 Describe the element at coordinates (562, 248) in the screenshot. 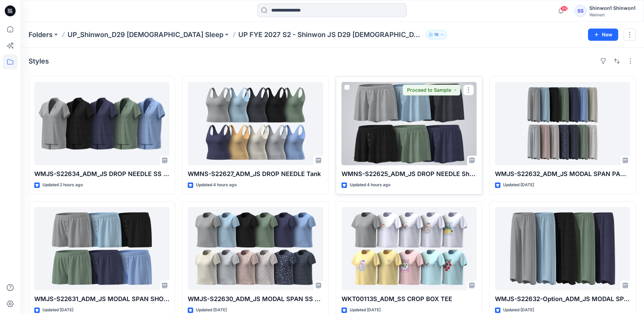

I see `a: WMJS-S22632-Option_ADM_JS MODAL SPAN PANTS` at that location.